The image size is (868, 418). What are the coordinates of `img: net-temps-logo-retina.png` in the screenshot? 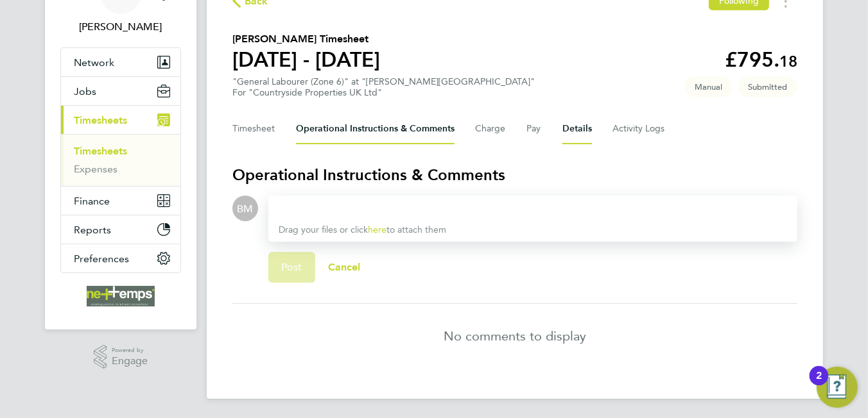 It's located at (121, 296).